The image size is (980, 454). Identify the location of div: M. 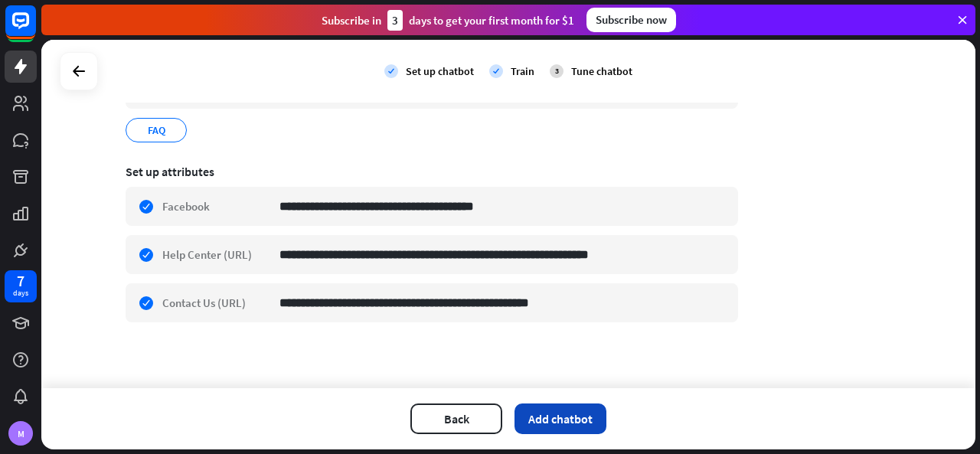
(21, 433).